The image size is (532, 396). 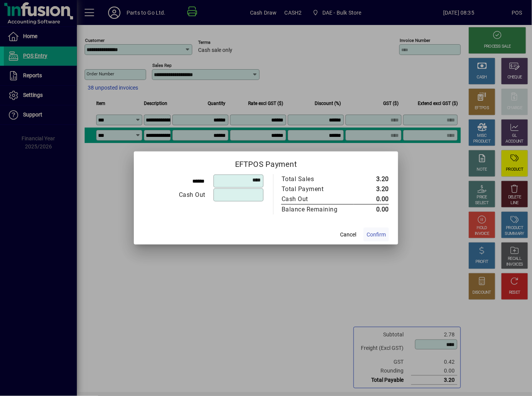 What do you see at coordinates (314, 210) in the screenshot?
I see `div: Balance Remaining` at bounding box center [314, 210].